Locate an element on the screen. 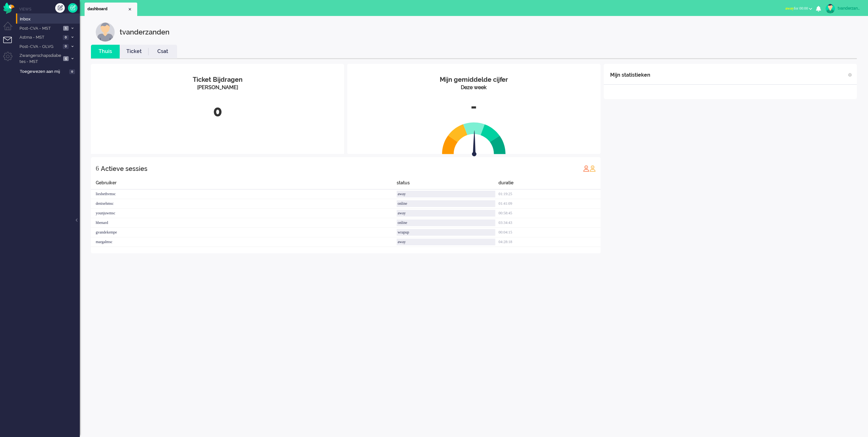 This screenshot has height=437, width=868. div: wrapup is located at coordinates (446, 232).